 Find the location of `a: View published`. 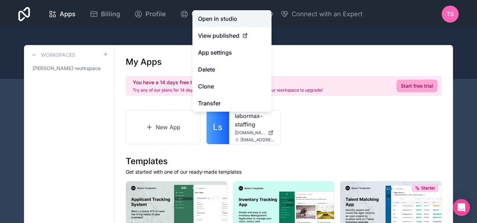

a: View published is located at coordinates (232, 36).